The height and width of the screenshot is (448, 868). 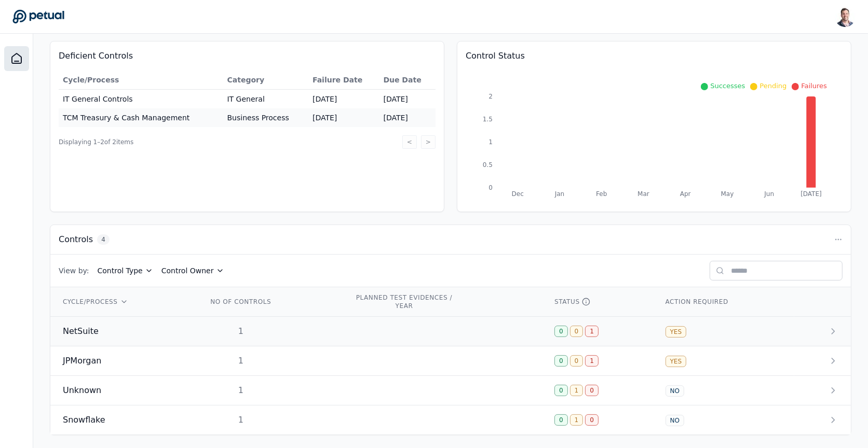 I want to click on div: NO OF CONTROLS, so click(x=241, y=302).